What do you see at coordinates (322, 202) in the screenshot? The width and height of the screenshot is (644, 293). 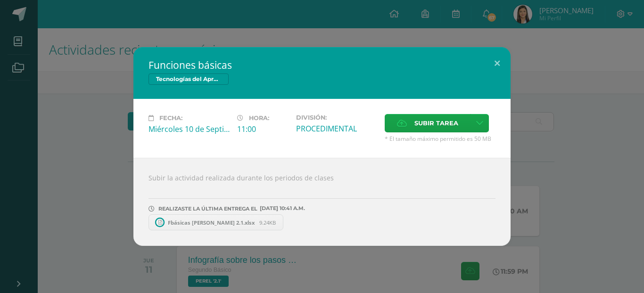 I see `div: Subir la actividad realizada durante los periodos de clases` at bounding box center [322, 202].